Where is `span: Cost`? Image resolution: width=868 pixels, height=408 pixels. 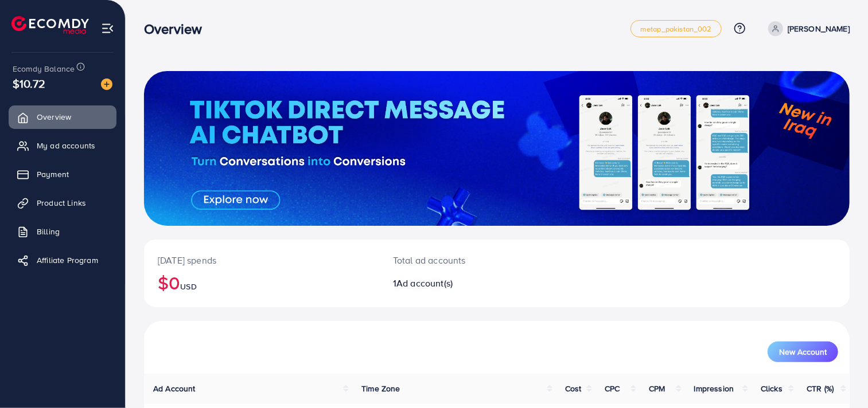 span: Cost is located at coordinates (573, 389).